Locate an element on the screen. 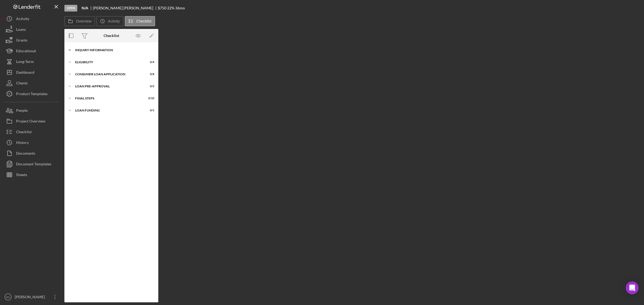 This screenshot has height=305, width=644. button: Educational is located at coordinates (33, 51).